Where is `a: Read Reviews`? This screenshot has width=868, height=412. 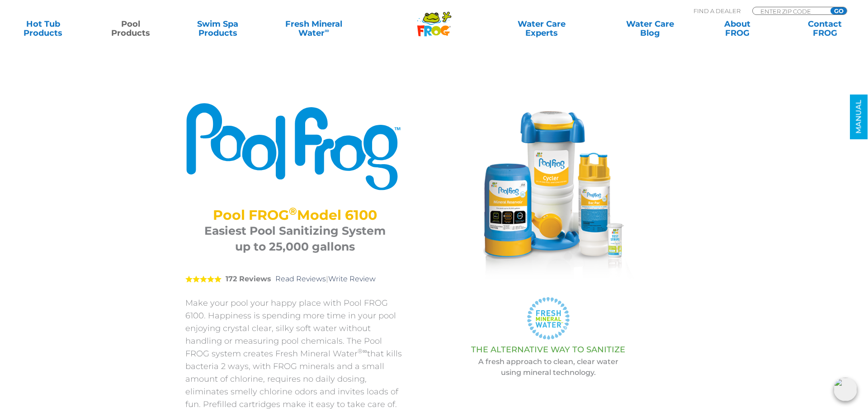 a: Read Reviews is located at coordinates (301, 278).